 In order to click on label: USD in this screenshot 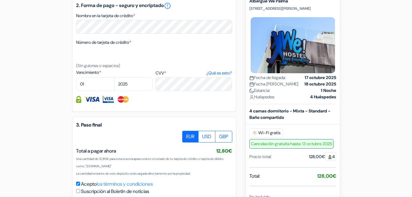, I will do `click(207, 137)`.